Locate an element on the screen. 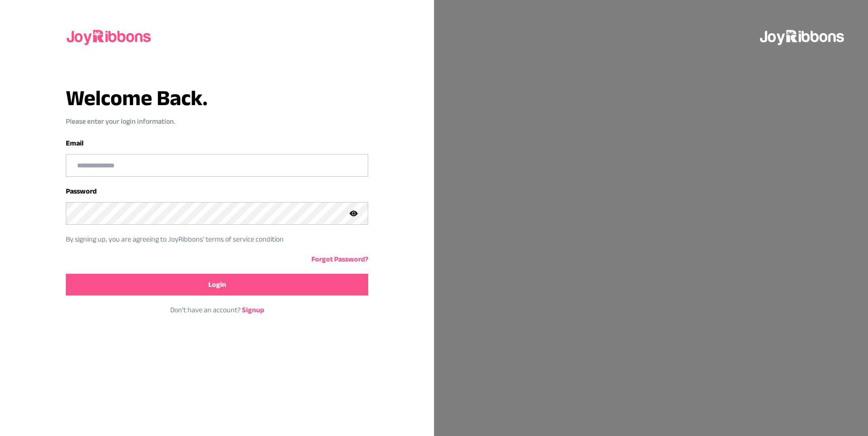 Image resolution: width=868 pixels, height=436 pixels. a: Signup is located at coordinates (253, 310).